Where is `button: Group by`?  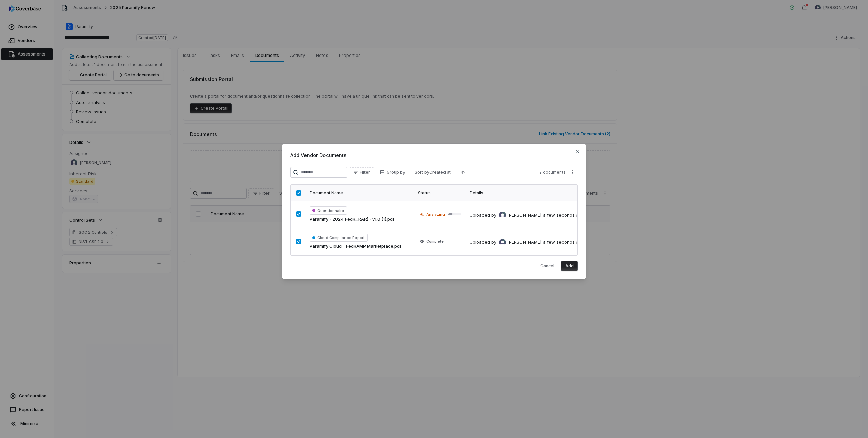 button: Group by is located at coordinates (393, 172).